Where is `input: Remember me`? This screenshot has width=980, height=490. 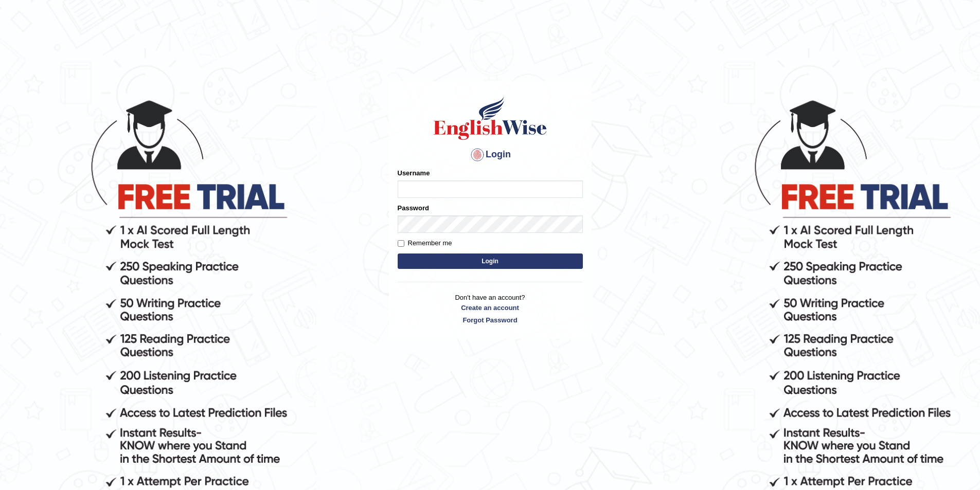
input: Remember me is located at coordinates (401, 244).